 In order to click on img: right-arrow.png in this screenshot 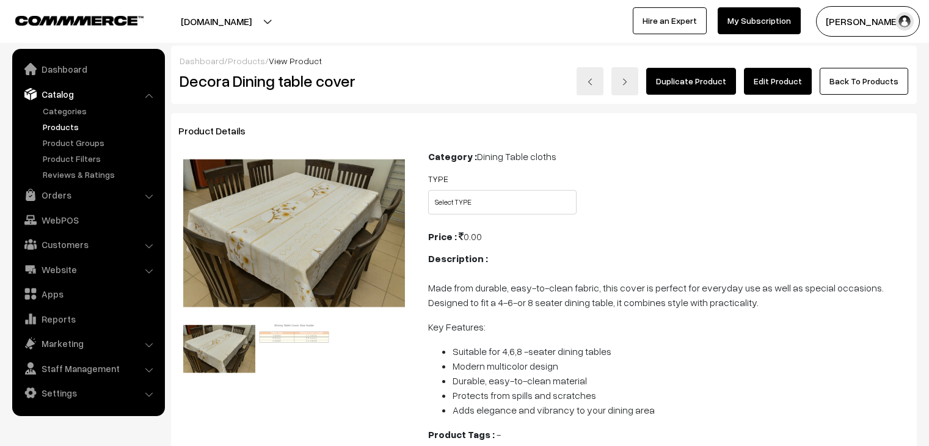, I will do `click(624, 82)`.